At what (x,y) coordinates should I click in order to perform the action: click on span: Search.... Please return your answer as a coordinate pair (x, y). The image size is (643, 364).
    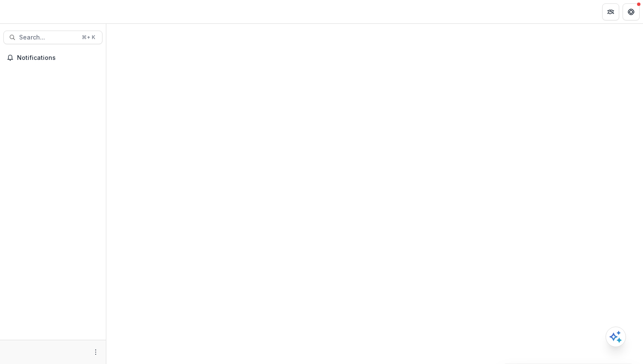
    Looking at the image, I should click on (47, 38).